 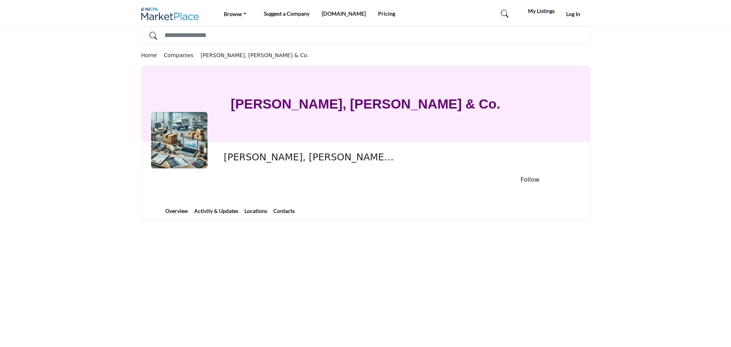 I want to click on input: Search Solutions, so click(x=366, y=35).